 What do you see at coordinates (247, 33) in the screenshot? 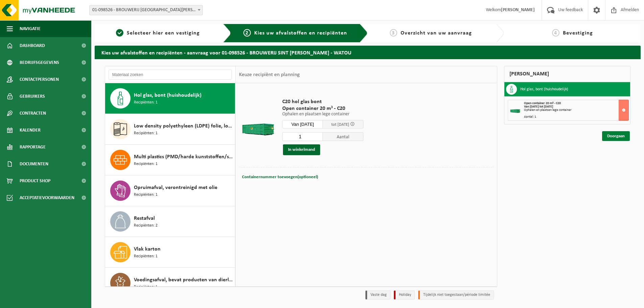
I see `span: 2` at bounding box center [247, 33].